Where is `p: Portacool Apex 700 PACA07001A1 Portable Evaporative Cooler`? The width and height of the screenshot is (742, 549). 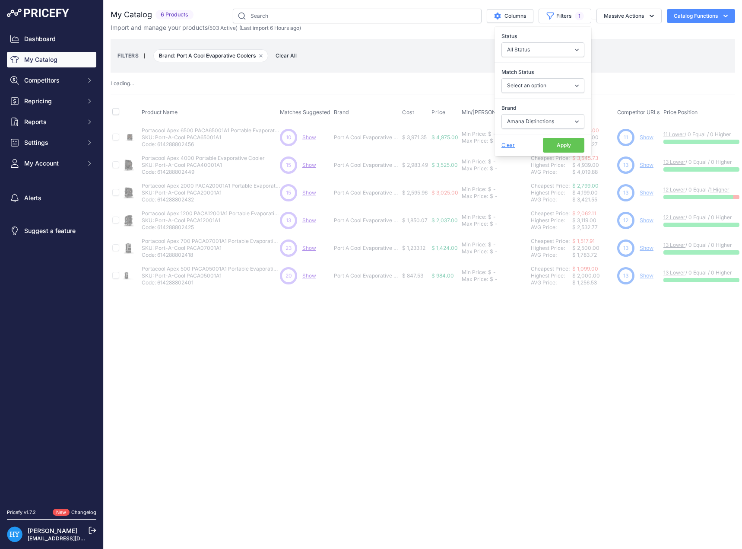
p: Portacool Apex 700 PACA07001A1 Portable Evaporative Cooler is located at coordinates (211, 241).